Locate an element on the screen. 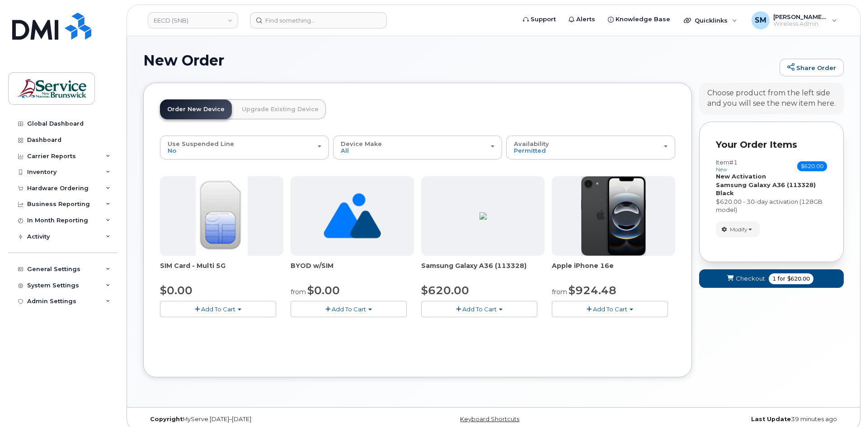  span: SIM Card - Multi 5G is located at coordinates (221, 270).